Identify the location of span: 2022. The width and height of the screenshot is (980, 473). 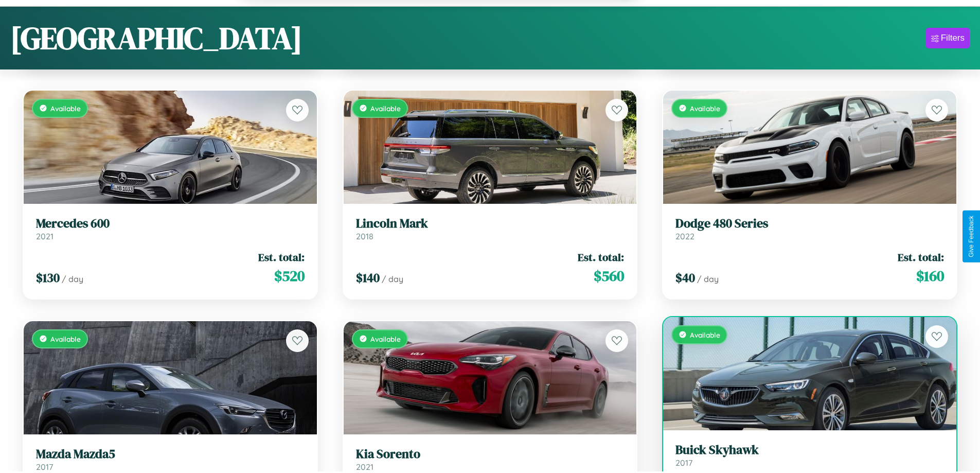
(685, 236).